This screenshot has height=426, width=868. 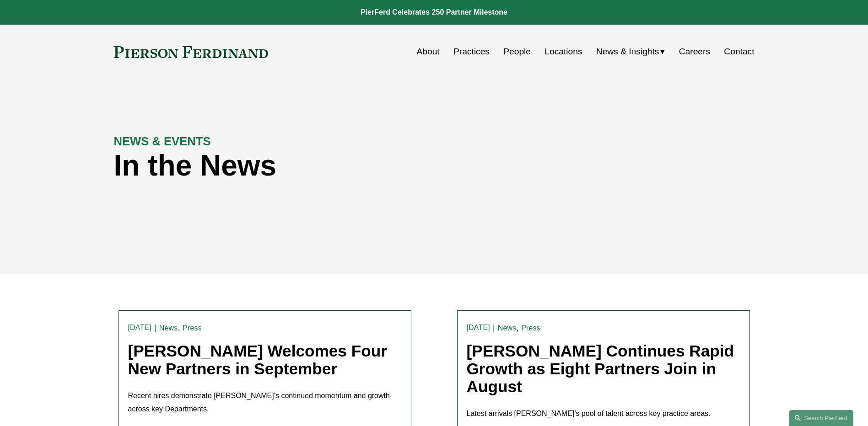 I want to click on a: Practices, so click(x=471, y=52).